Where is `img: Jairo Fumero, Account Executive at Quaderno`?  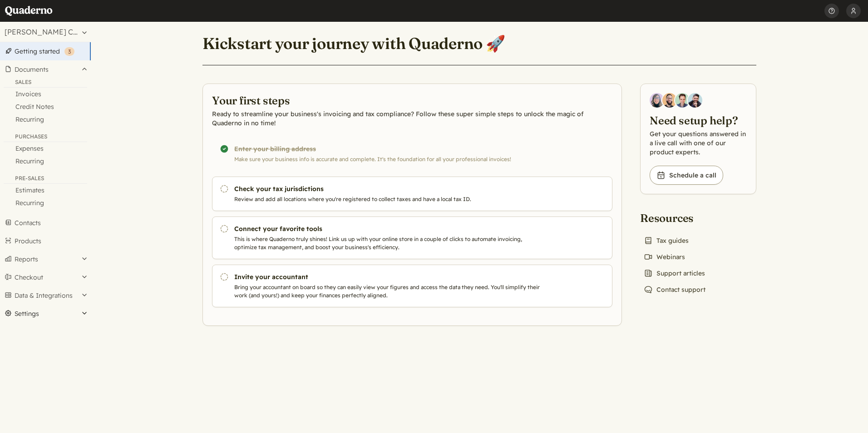
img: Jairo Fumero, Account Executive at Quaderno is located at coordinates (670, 101).